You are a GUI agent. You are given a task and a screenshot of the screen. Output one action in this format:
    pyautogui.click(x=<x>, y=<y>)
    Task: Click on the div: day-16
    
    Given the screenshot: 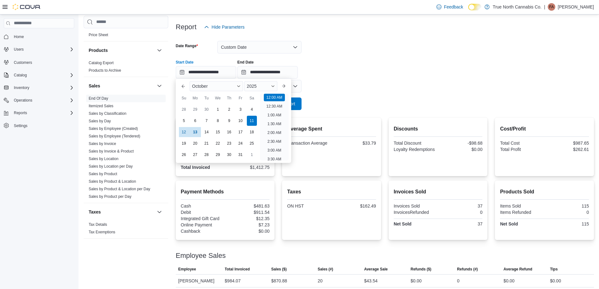 What is the action you would take?
    pyautogui.click(x=229, y=132)
    